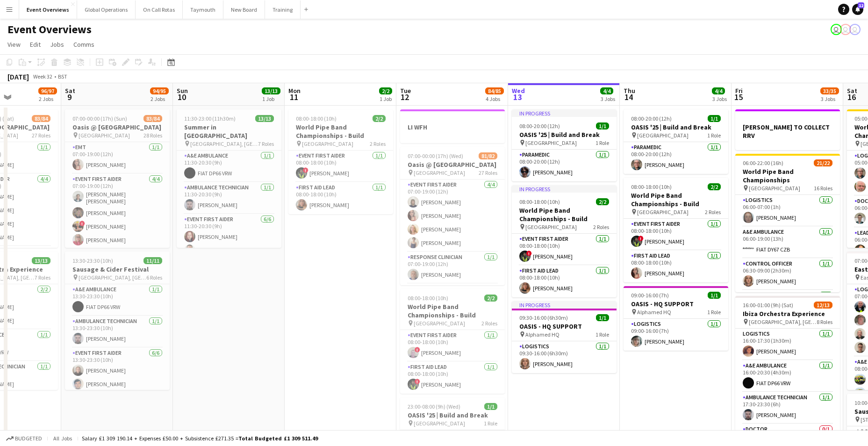  I want to click on span: Budgeted, so click(28, 439).